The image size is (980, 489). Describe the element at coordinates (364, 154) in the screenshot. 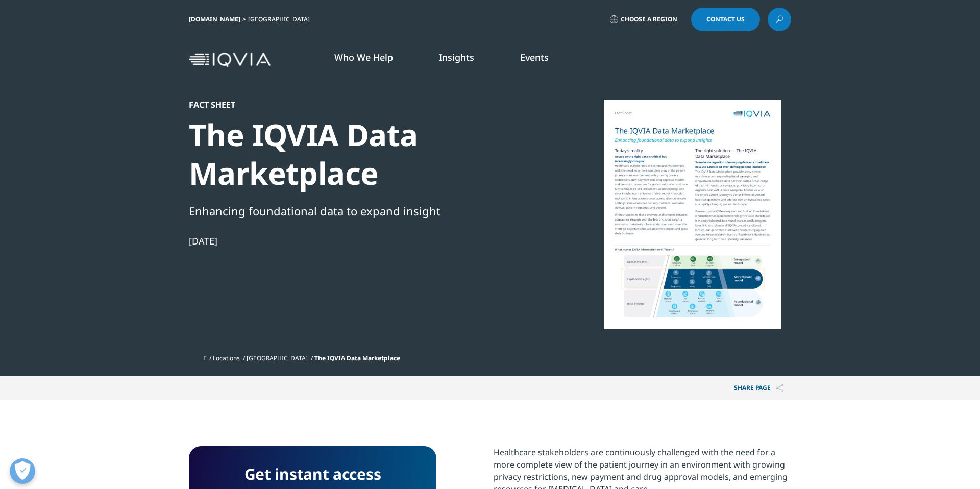

I see `div: The IQVIA Data Marketplace` at that location.